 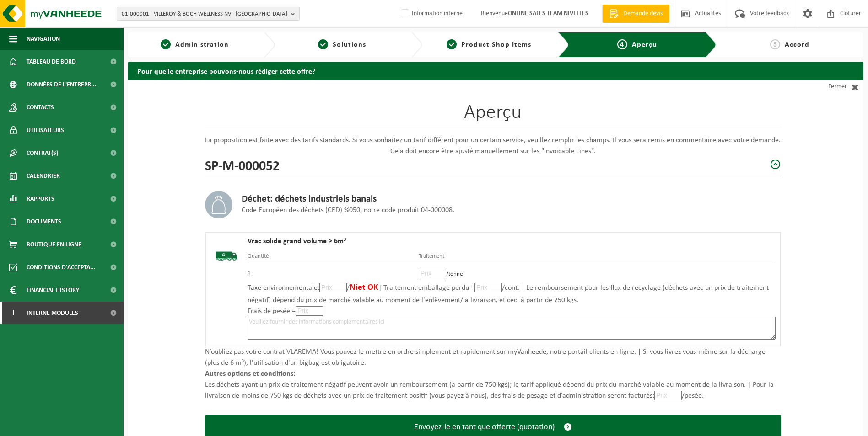 What do you see at coordinates (636, 45) in the screenshot?
I see `a: 4Aperçu` at bounding box center [636, 45].